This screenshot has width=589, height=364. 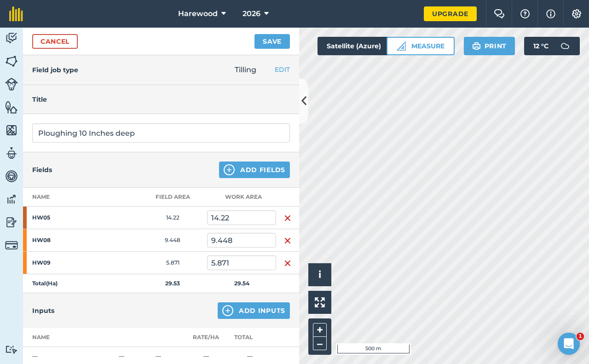 What do you see at coordinates (551, 14) in the screenshot?
I see `img: svg+xml;base64,PHN2ZyB4bWxucz0iaHR0cDovL3d3dy53My5vcmcvMjAwMC9zdmciIHdpZHRoPSIxNyIgaGVpZ2h0PSIxNy...` at bounding box center [551, 14].